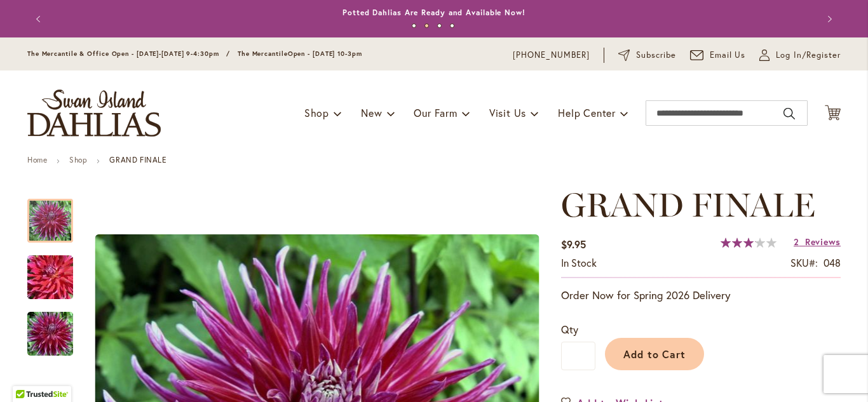  I want to click on span: In stock, so click(579, 263).